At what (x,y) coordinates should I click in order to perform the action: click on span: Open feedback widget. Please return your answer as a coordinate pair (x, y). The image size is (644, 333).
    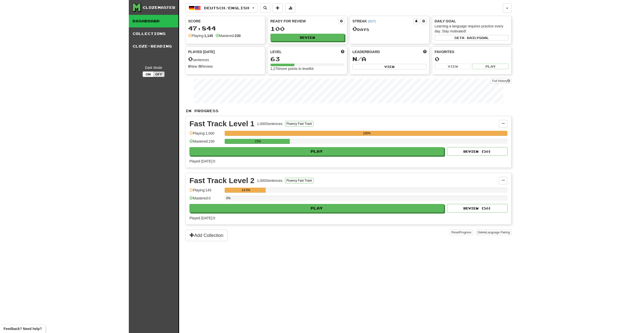
    Looking at the image, I should click on (23, 329).